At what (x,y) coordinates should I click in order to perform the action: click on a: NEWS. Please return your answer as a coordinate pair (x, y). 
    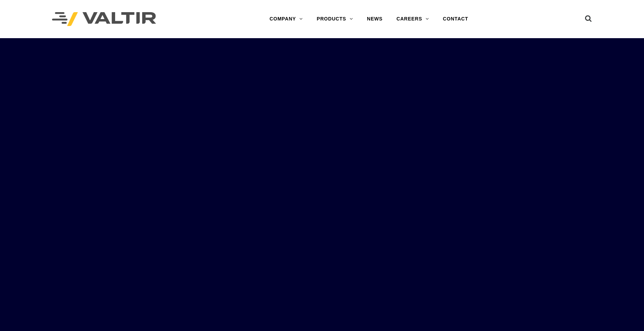
    Looking at the image, I should click on (374, 19).